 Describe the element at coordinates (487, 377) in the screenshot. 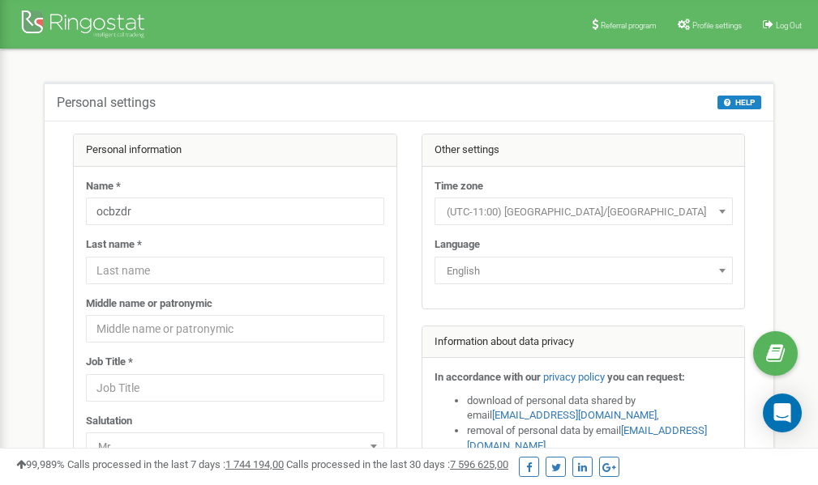

I see `strong: In accordance with our` at that location.